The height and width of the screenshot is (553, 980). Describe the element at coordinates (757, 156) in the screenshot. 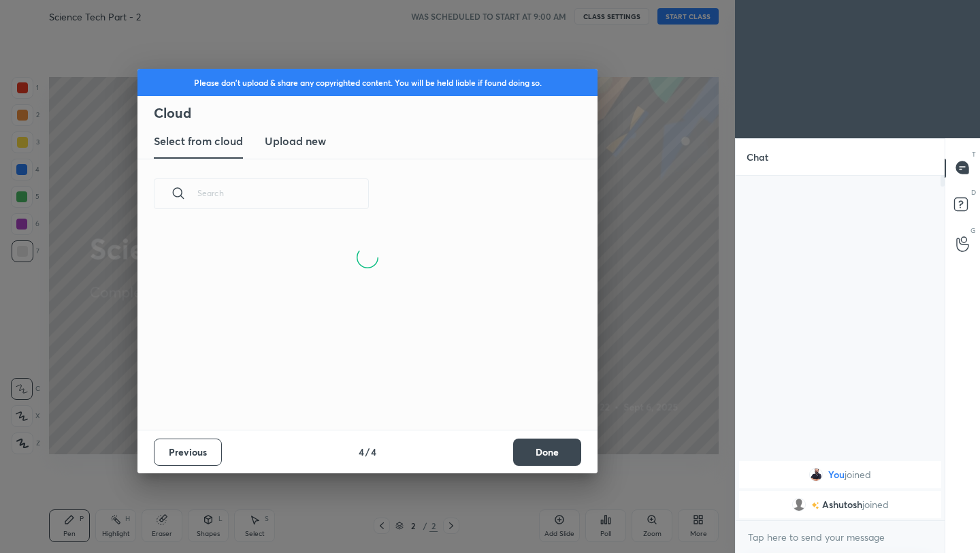

I see `p: Chat` at that location.